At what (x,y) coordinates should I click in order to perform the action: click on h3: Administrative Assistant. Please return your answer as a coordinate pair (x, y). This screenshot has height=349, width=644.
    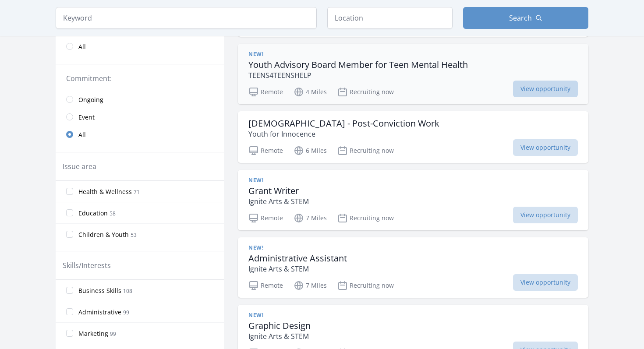
    Looking at the image, I should click on (297, 259).